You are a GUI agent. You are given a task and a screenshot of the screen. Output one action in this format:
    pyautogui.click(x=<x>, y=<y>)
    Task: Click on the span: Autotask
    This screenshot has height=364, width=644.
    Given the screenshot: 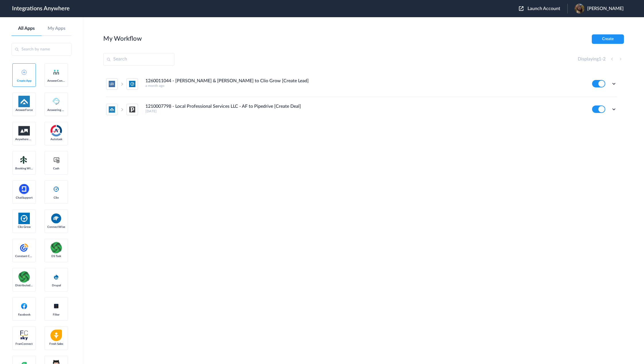 What is the action you would take?
    pyautogui.click(x=56, y=140)
    